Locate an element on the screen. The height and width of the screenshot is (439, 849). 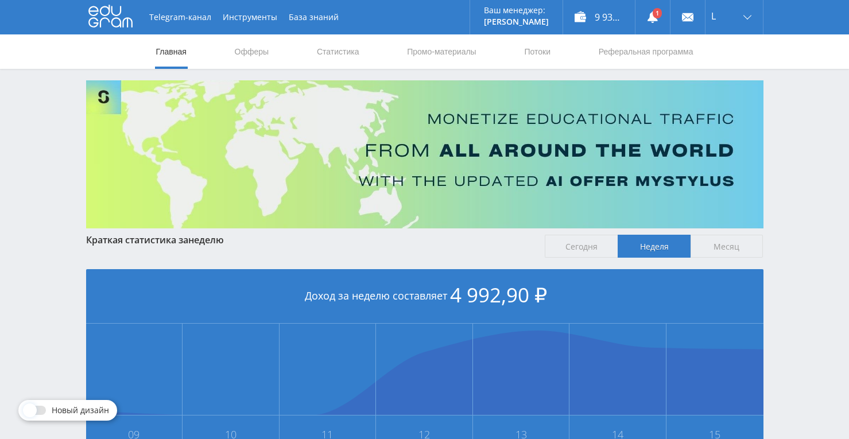
span: неделю is located at coordinates (206, 240).